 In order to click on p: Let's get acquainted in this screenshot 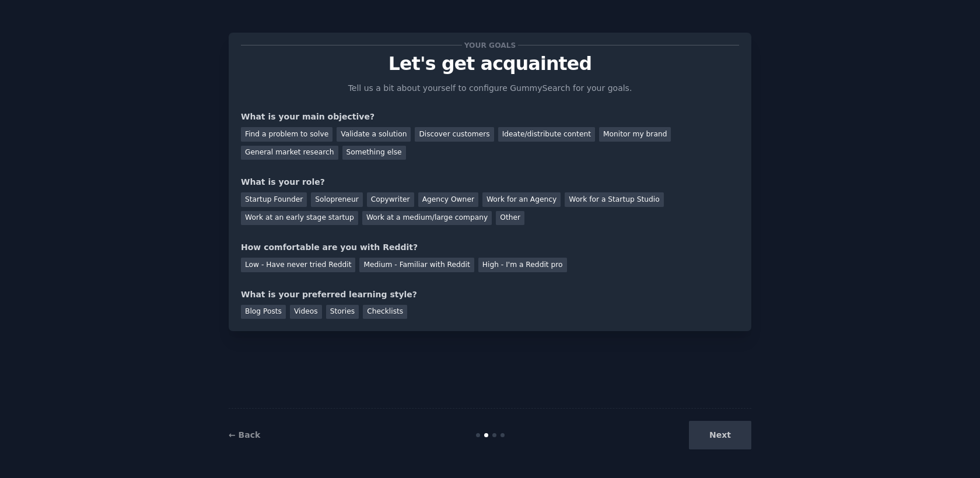, I will do `click(490, 63)`.